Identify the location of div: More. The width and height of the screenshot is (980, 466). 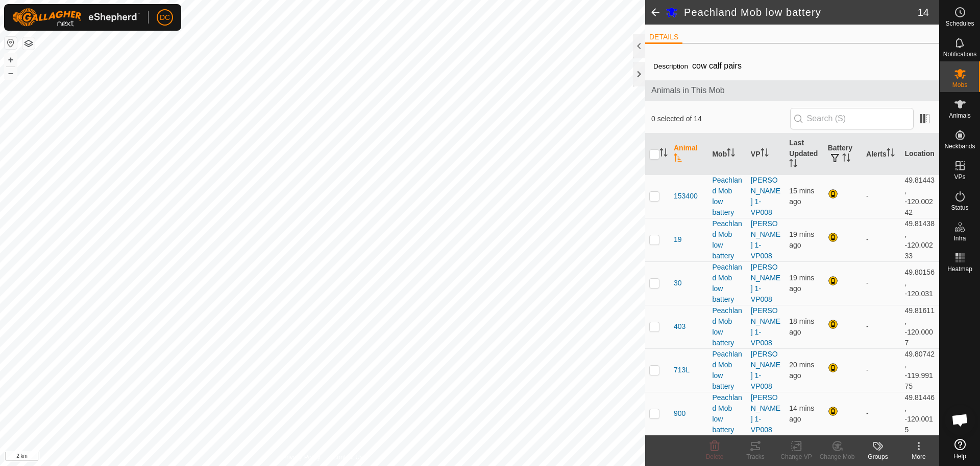
(919, 457).